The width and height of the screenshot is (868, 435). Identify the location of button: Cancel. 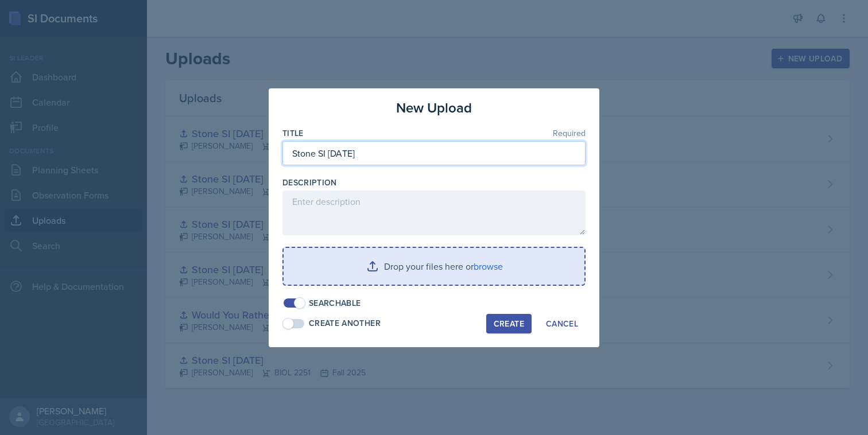
(562, 324).